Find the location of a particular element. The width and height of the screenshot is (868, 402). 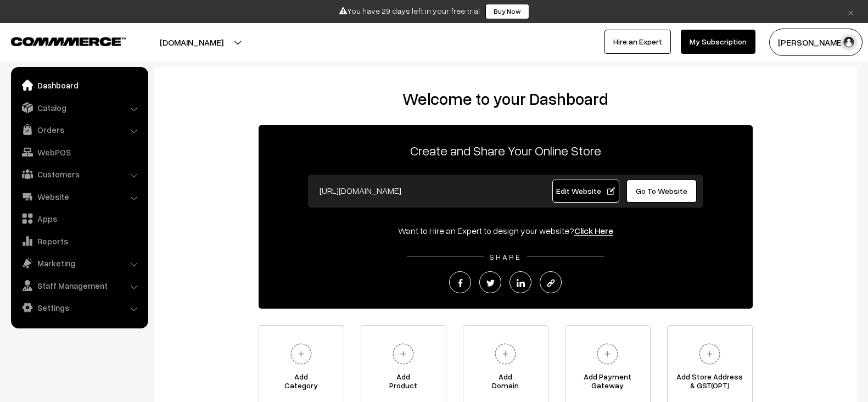

a: Reports is located at coordinates (79, 241).